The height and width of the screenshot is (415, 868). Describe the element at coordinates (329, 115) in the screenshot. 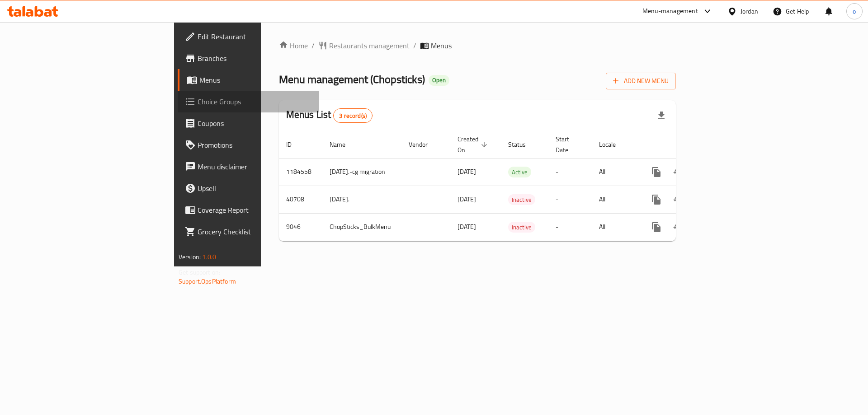

I see `h2: Menus List` at that location.